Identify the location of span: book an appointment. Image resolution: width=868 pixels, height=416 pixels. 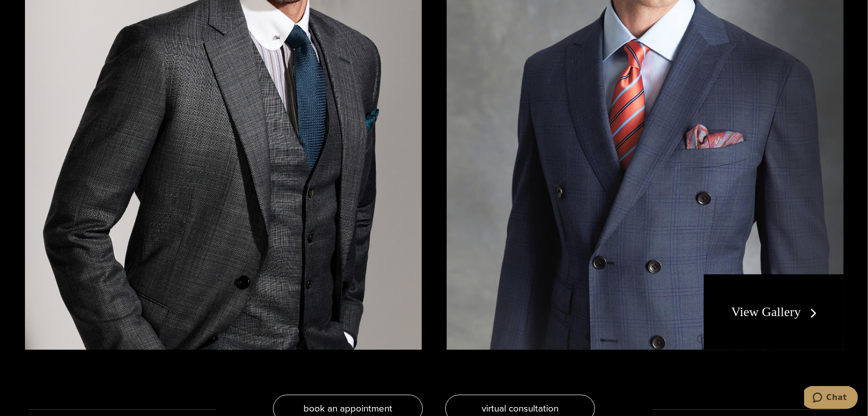
(348, 408).